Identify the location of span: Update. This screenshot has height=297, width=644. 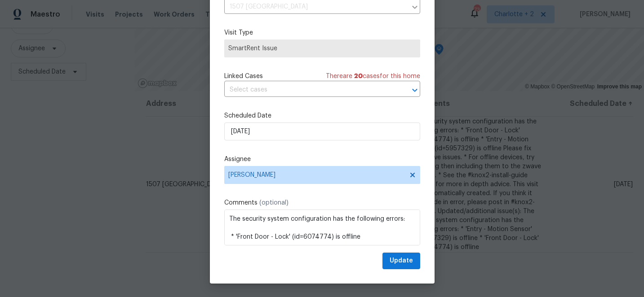
(402, 261).